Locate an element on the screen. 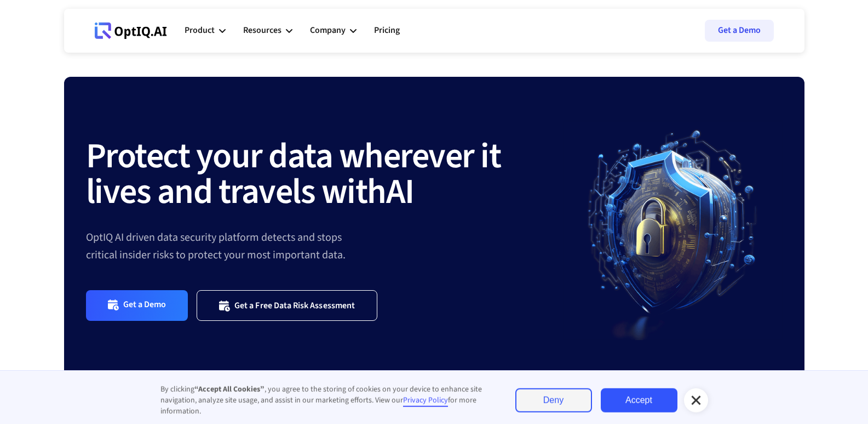  a: Privacy Policy is located at coordinates (426, 401).